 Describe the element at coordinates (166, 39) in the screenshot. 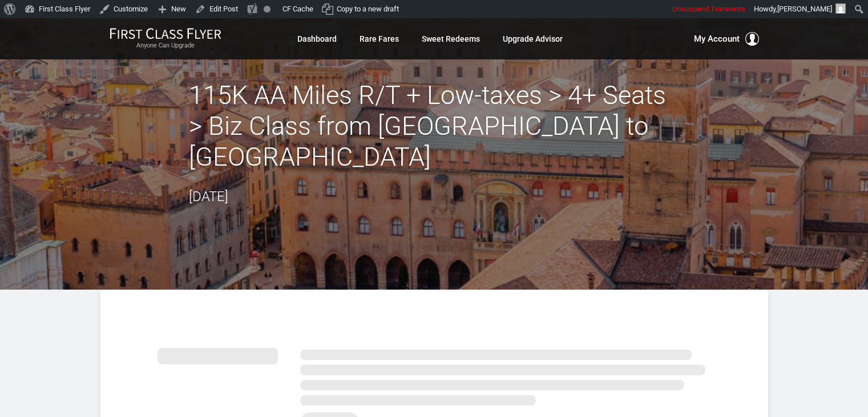

I see `a: First Class FlyerAnyone Can Upgrade` at that location.